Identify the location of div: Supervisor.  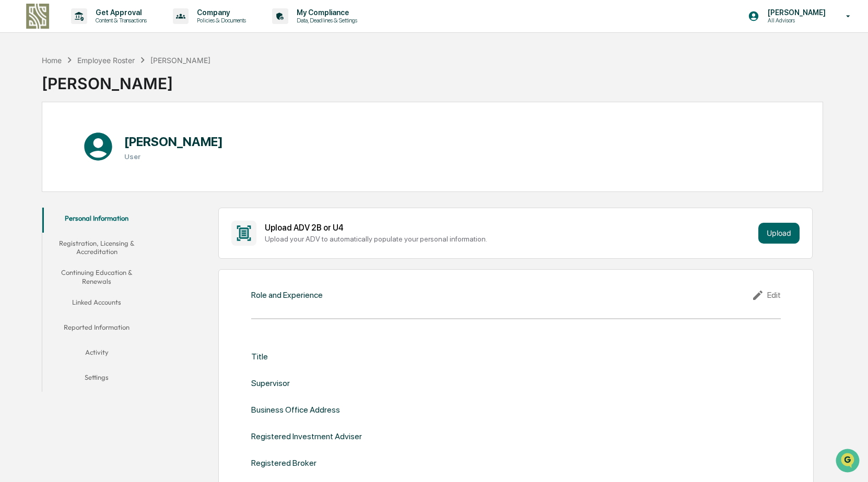
(270, 383).